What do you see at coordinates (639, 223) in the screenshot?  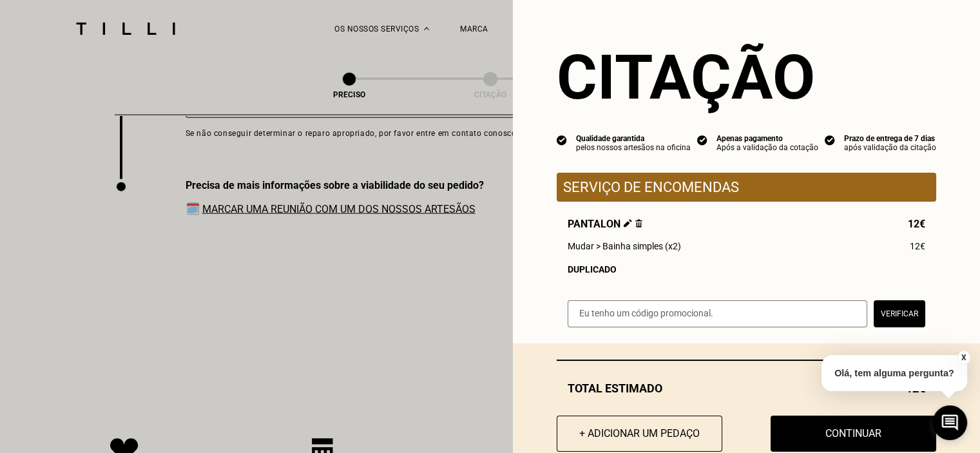 I see `img: Apagar` at bounding box center [639, 223].